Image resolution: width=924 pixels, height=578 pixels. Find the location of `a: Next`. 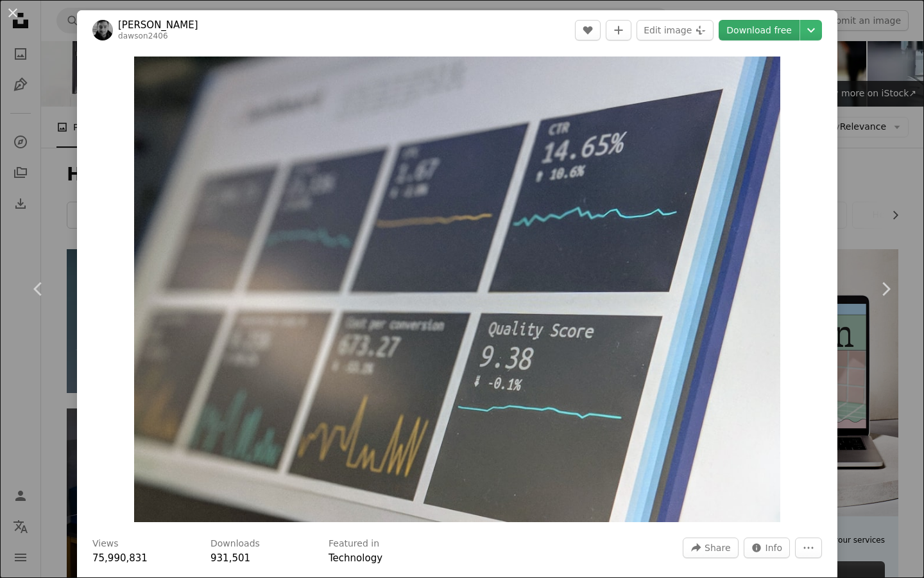

a: Next is located at coordinates (886, 289).